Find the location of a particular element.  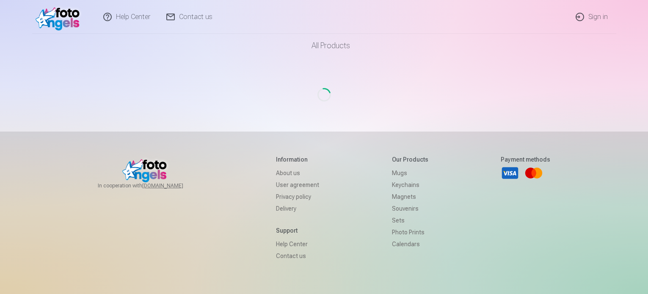

a: User agreement is located at coordinates (297, 185).